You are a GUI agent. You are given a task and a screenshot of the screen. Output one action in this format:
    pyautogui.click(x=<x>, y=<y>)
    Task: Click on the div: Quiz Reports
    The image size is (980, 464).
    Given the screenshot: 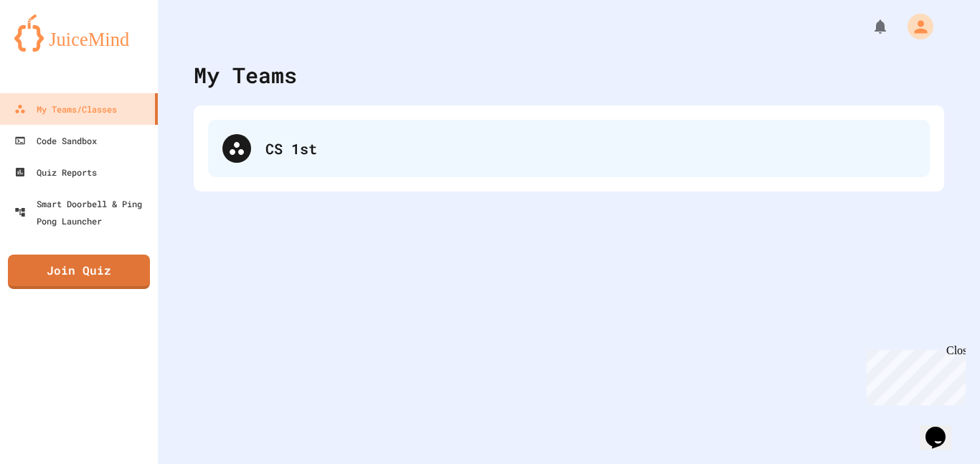 What is the action you would take?
    pyautogui.click(x=56, y=172)
    